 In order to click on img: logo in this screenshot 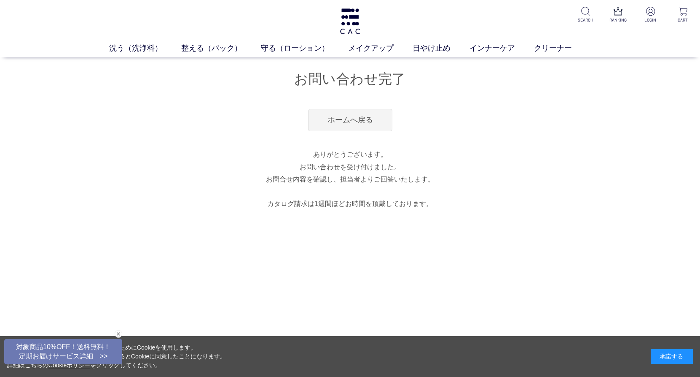, I will do `click(350, 21)`.